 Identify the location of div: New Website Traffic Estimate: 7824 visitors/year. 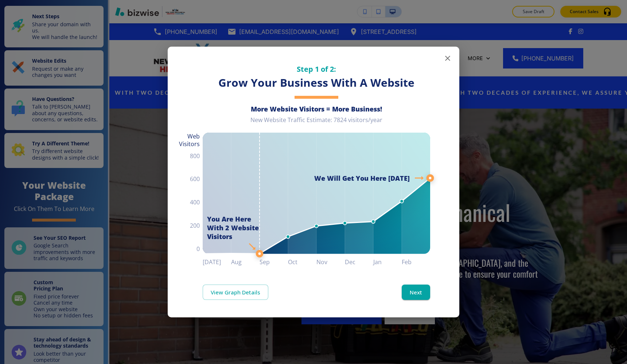
(316, 123).